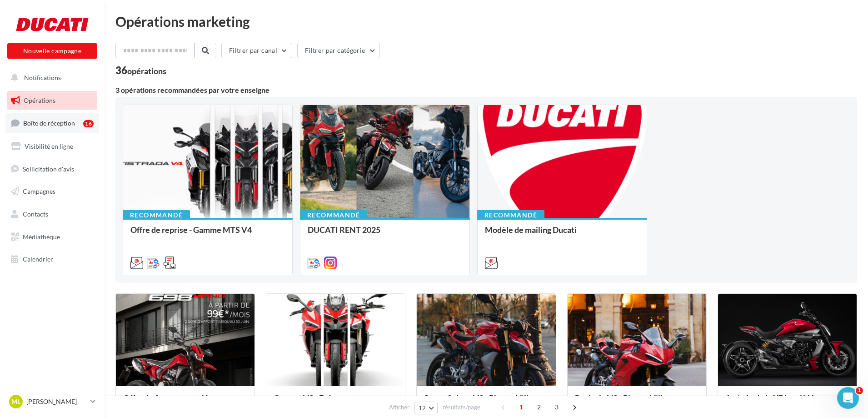 The width and height of the screenshot is (868, 418). Describe the element at coordinates (52, 237) in the screenshot. I see `a: Médiathèque` at that location.